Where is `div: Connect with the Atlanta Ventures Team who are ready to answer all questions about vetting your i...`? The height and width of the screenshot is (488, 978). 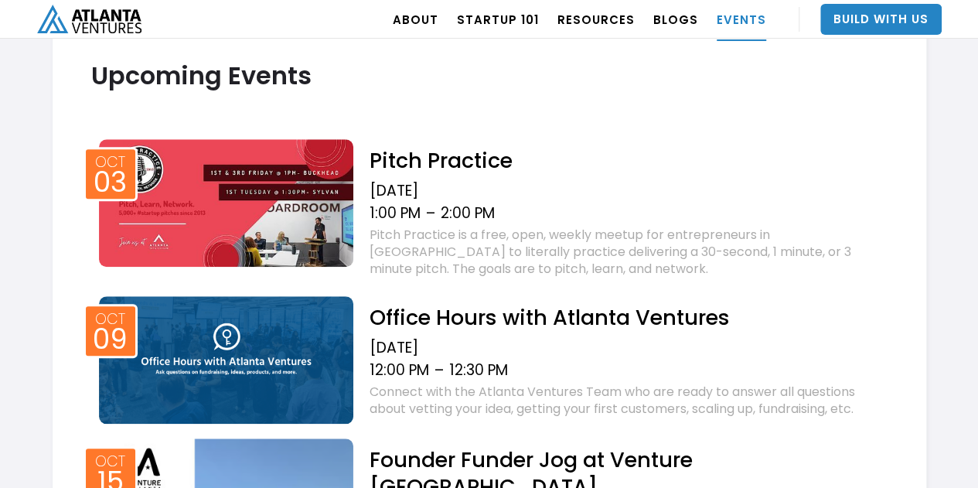
div: Connect with the Atlanta Ventures Team who are ready to answer all questions about vetting your i... is located at coordinates (628, 400).